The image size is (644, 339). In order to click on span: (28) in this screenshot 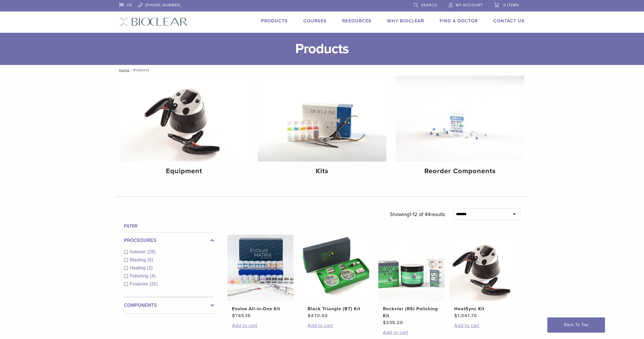, I will do `click(151, 252)`.